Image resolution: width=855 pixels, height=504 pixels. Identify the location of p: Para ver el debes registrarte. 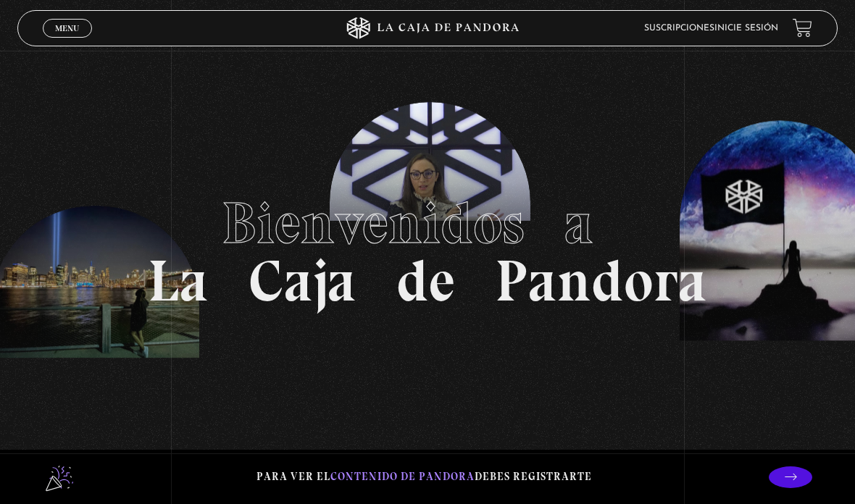
(424, 477).